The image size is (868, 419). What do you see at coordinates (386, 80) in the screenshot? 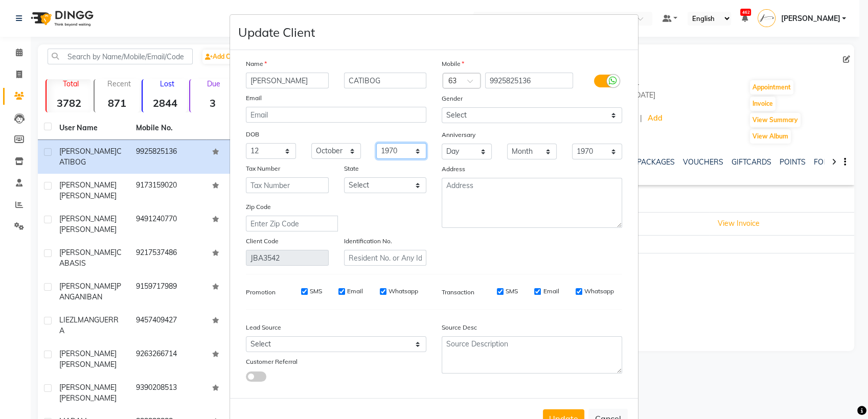
I see `input: Last Name` at bounding box center [386, 80].